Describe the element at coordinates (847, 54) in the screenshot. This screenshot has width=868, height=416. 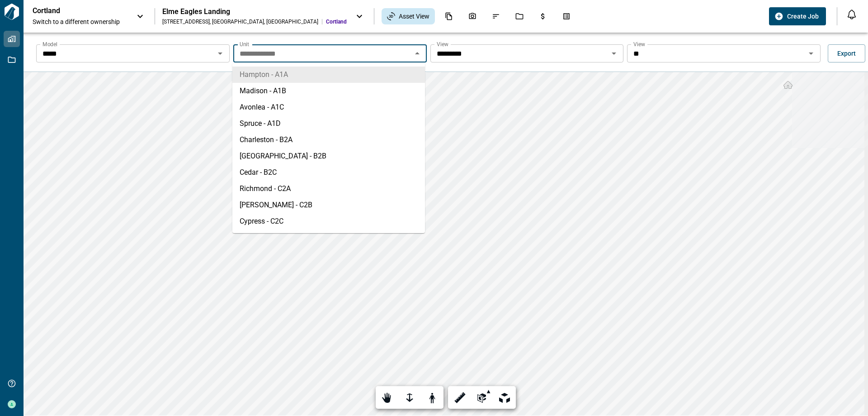
I see `span: Export` at that location.